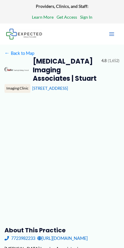 This screenshot has width=124, height=248. Describe the element at coordinates (86, 17) in the screenshot. I see `a: Sign In` at that location.